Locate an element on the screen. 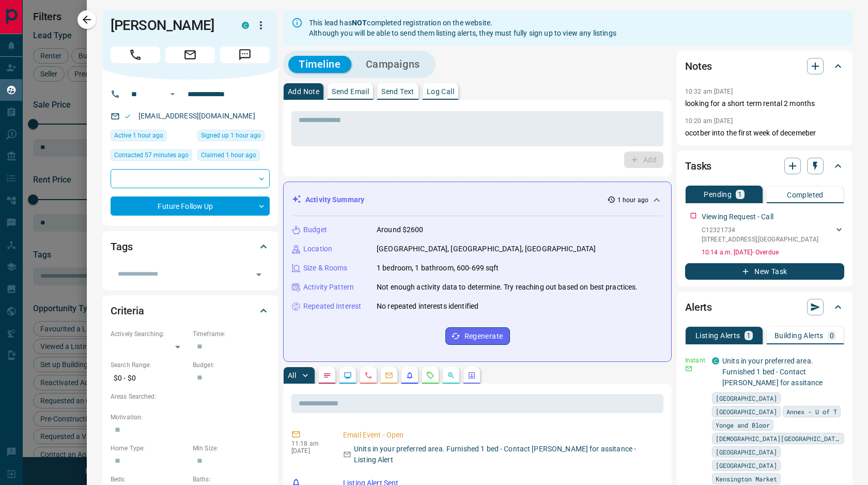  svg: Email is located at coordinates (689, 369).